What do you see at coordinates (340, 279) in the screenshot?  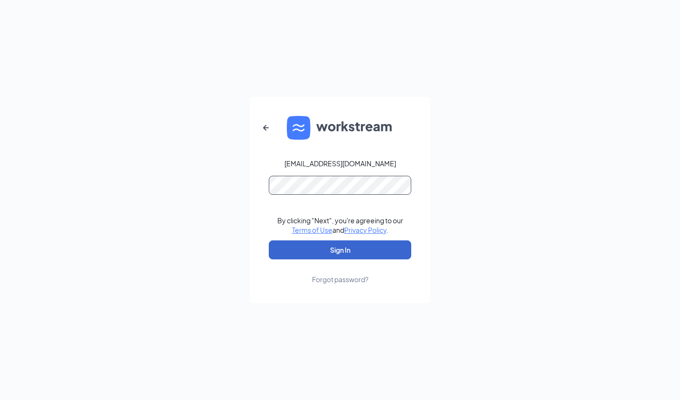 I see `div: Forgot password?` at bounding box center [340, 279].